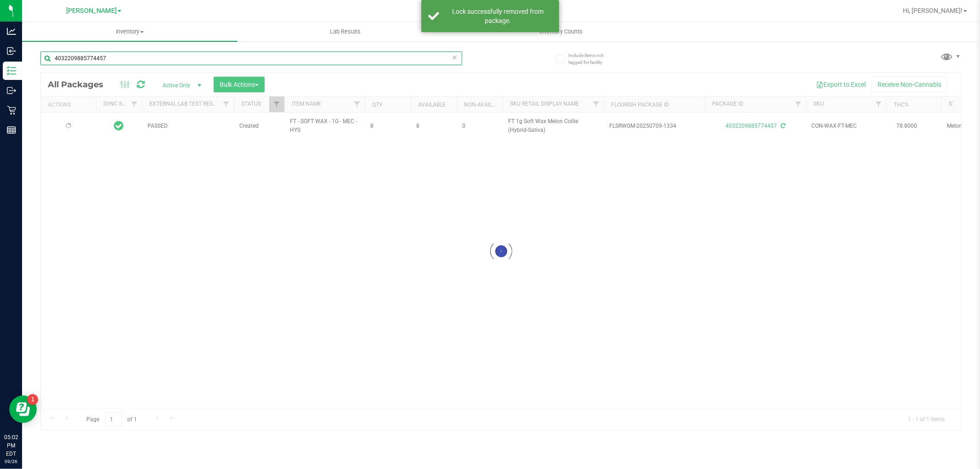 This screenshot has width=980, height=469. What do you see at coordinates (251, 58) in the screenshot?
I see `input: Search Package ID, Item Name, SKU, Lot or Part Number...` at bounding box center [251, 58].